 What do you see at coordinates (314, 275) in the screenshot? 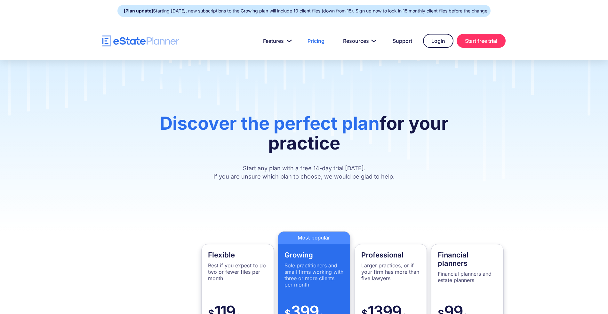
I see `p: Sole practitioners and small firms working with three or more clients per month` at bounding box center [314, 275].